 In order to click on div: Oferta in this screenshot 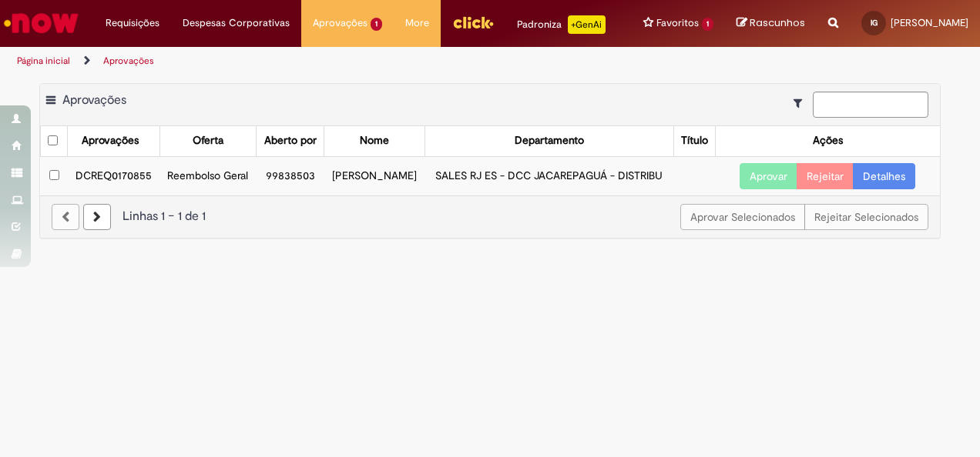, I will do `click(208, 141)`.